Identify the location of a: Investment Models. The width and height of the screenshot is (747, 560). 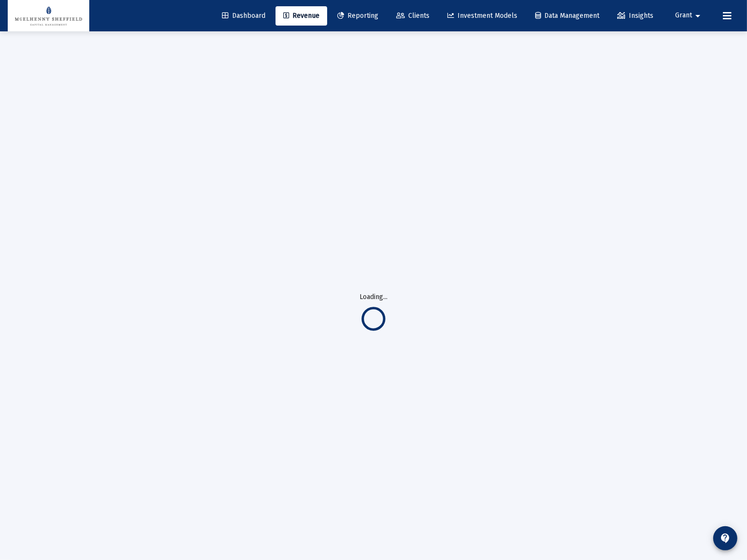
(482, 16).